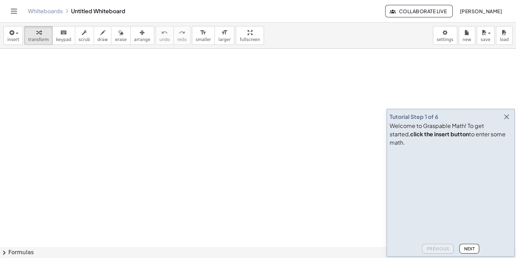  Describe the element at coordinates (450, 134) in the screenshot. I see `div: Welcome to Graspable Math! To get started, to enter some math.` at that location.